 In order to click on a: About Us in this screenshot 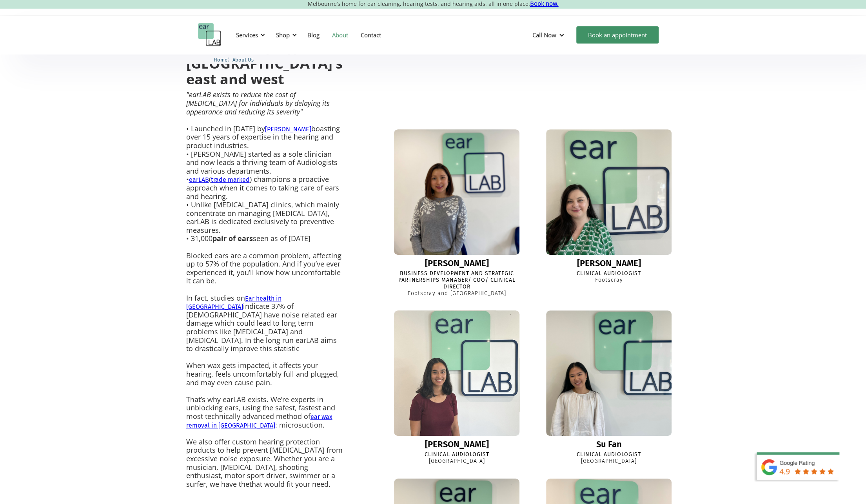, I will do `click(243, 59)`.